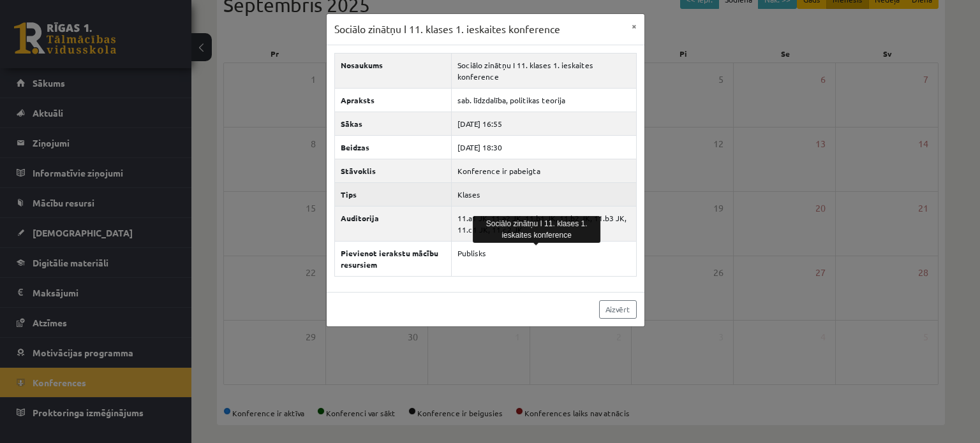  I want to click on td: sab. līdzdalība, politikas teorija, so click(544, 100).